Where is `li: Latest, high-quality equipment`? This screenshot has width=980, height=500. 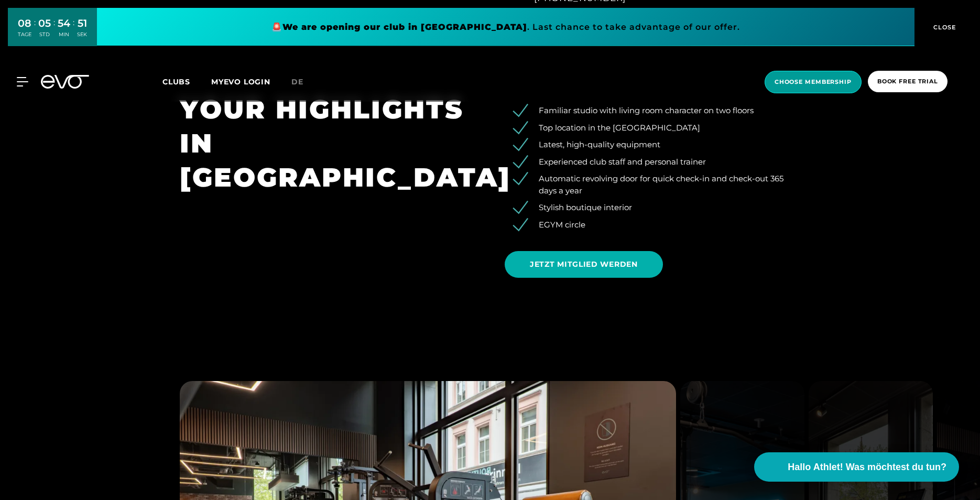 li: Latest, high-quality equipment is located at coordinates (661, 145).